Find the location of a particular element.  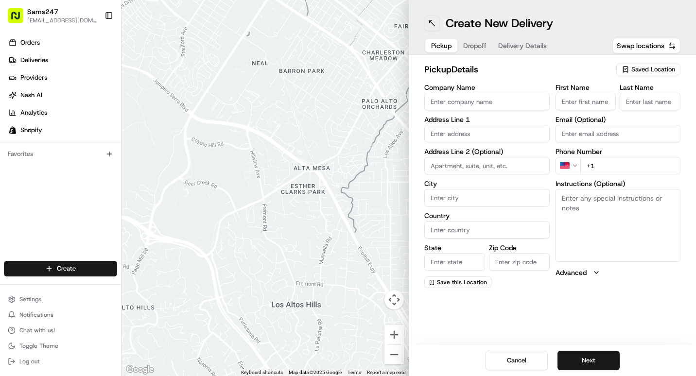

span: Pylon is located at coordinates (107, 244).